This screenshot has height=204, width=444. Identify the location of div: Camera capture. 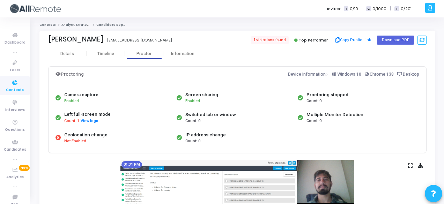
(81, 95).